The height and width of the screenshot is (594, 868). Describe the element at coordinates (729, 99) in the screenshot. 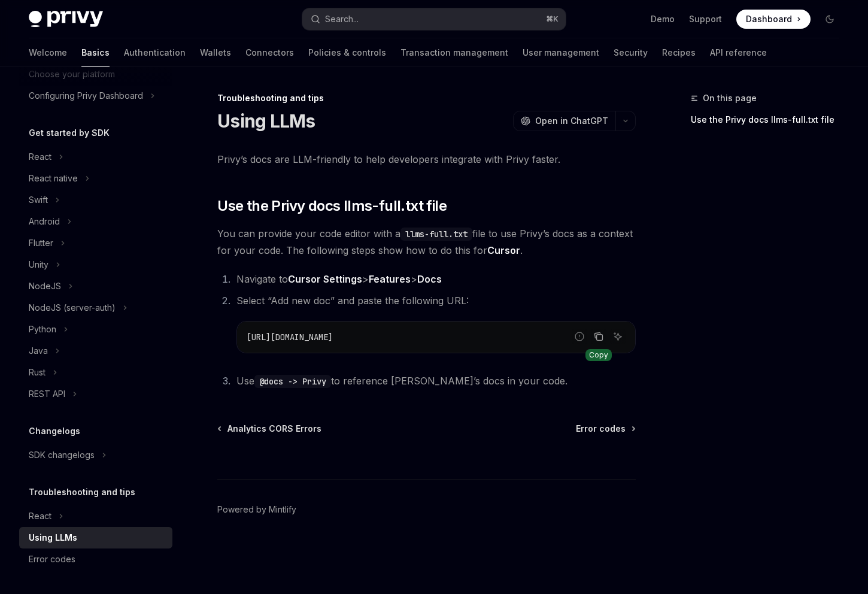

I see `span: On this page` at that location.